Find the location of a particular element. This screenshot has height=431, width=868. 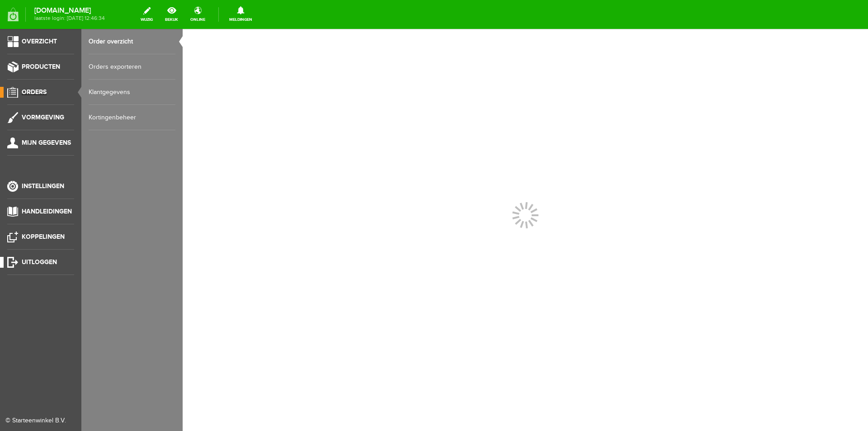

a: online is located at coordinates (197, 15).